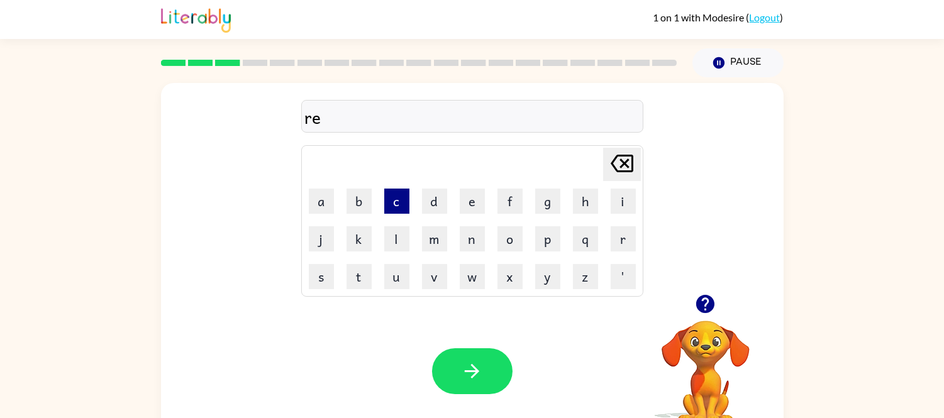  I want to click on button: d, so click(434, 201).